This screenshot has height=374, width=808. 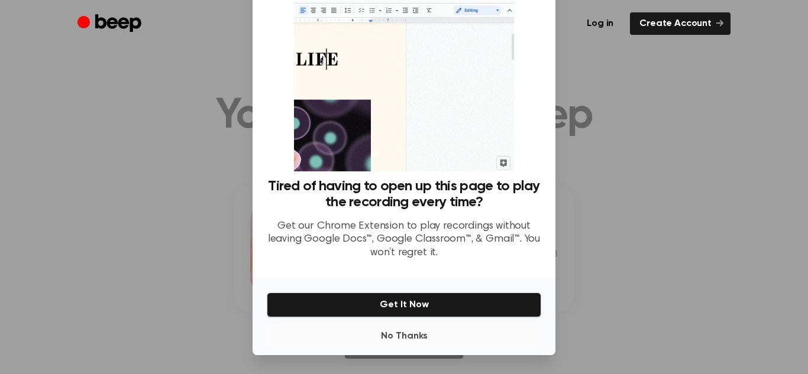 What do you see at coordinates (404, 195) in the screenshot?
I see `h3: Tired of having to open up this page to play the recording every time?` at bounding box center [404, 195].